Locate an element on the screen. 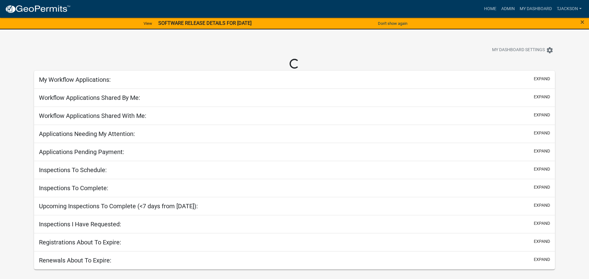 The height and width of the screenshot is (279, 589). h5: Inspections To Schedule: is located at coordinates (73, 170).